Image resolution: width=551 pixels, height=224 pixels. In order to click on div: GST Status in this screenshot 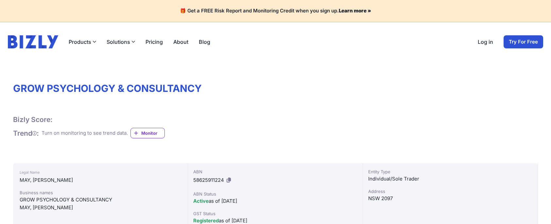, I will do `click(275, 213)`.